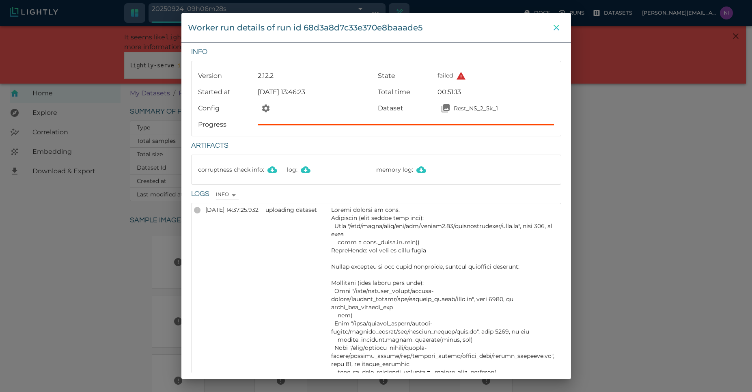  What do you see at coordinates (446, 108) in the screenshot?
I see `button: Open your dataset Rest_NS_2_5k_1` at bounding box center [446, 108].